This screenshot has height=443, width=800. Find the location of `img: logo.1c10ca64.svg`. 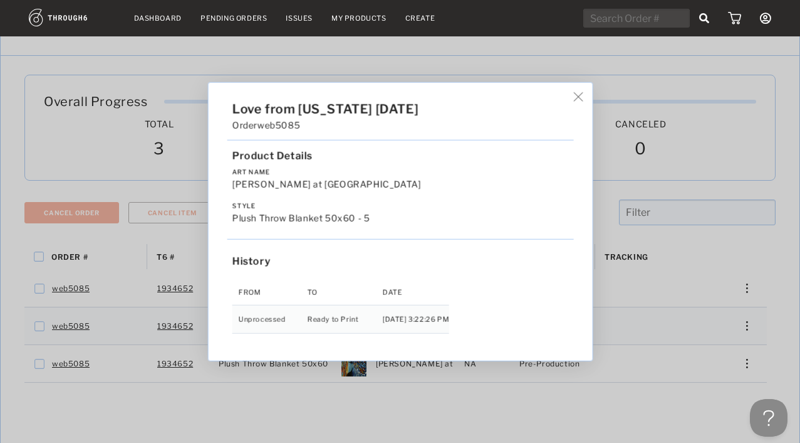

img: logo.1c10ca64.svg is located at coordinates (72, 18).